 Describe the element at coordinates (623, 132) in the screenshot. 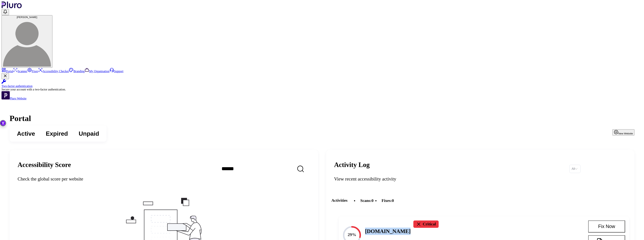

I see `button: New Website` at that location.